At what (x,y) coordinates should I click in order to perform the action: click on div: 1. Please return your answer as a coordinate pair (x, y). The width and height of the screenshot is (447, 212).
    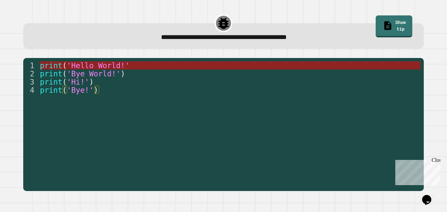
    Looking at the image, I should click on (31, 65).